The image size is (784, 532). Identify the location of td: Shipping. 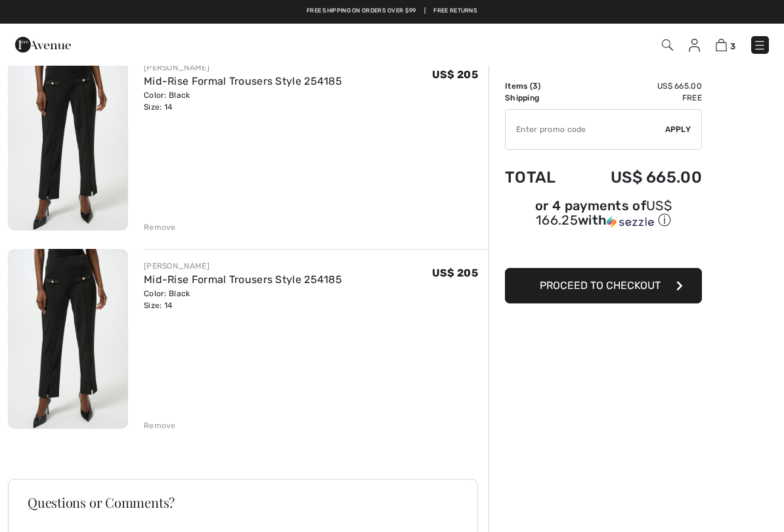
(539, 98).